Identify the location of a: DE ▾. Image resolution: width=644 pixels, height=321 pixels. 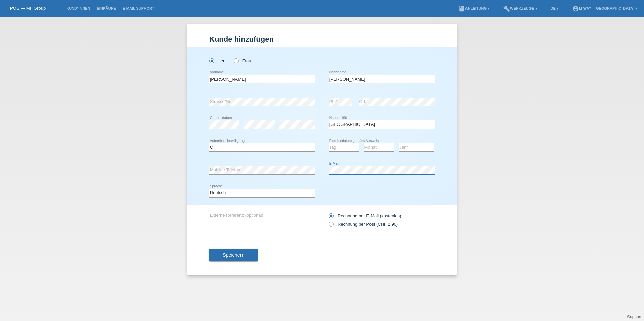
(555, 8).